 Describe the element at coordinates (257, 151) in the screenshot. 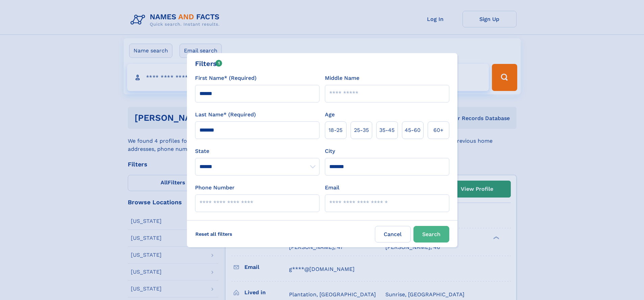

I see `label: State` at that location.